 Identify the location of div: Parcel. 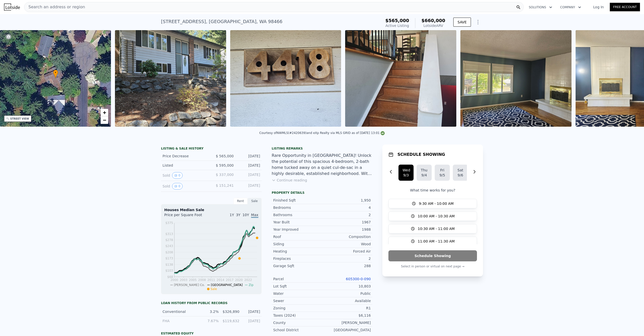
(298, 279).